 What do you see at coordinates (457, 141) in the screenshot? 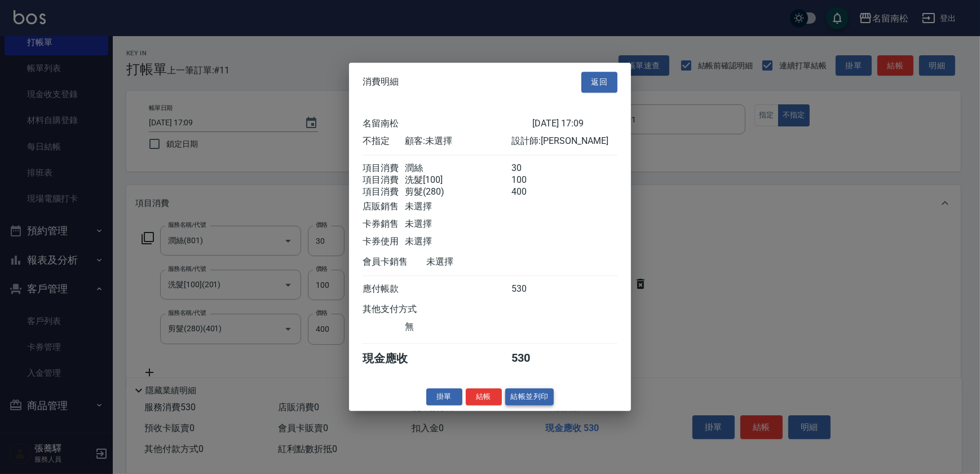
I see `div: 顧客: 未選擇` at bounding box center [457, 141].